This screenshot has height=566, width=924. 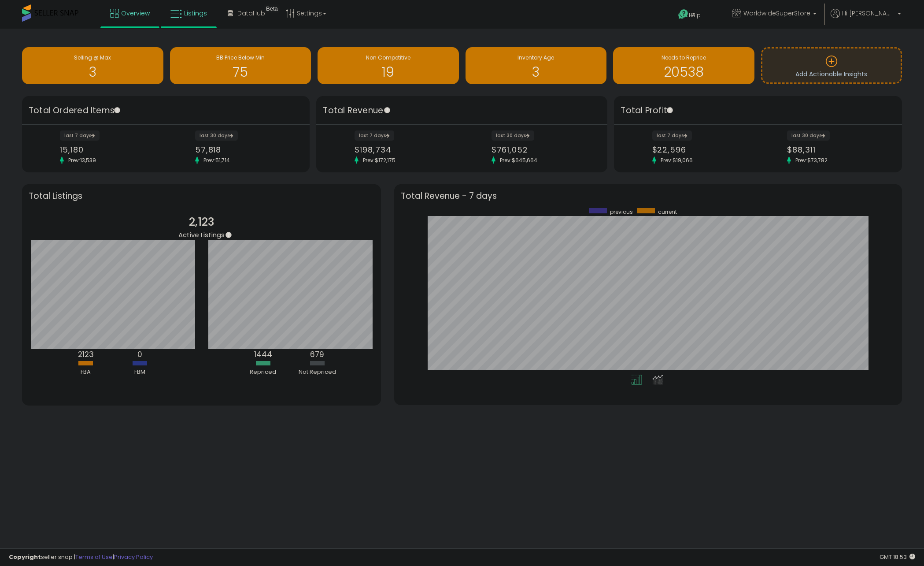 I want to click on span: Prev: $73,782, so click(x=811, y=160).